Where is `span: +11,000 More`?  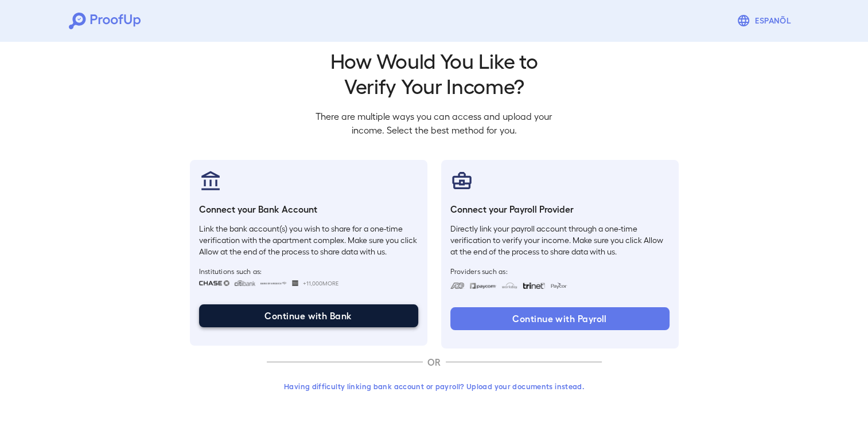
span: +11,000 More is located at coordinates (321, 283).